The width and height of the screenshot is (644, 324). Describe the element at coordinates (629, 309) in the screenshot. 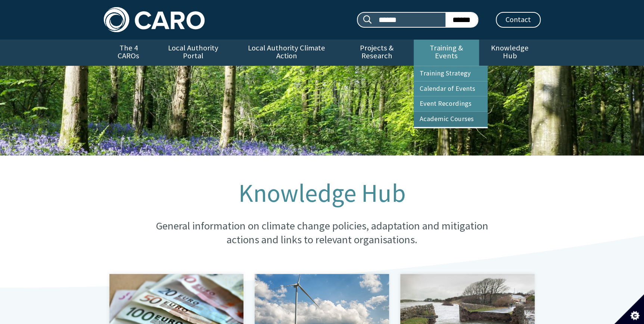

I see `button: Set cookie preferences` at that location.